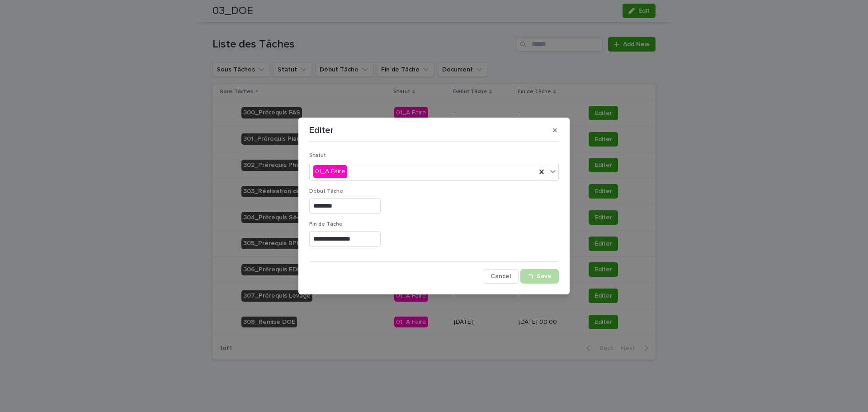 Image resolution: width=868 pixels, height=412 pixels. What do you see at coordinates (543, 276) in the screenshot?
I see `span: Save` at bounding box center [543, 276].